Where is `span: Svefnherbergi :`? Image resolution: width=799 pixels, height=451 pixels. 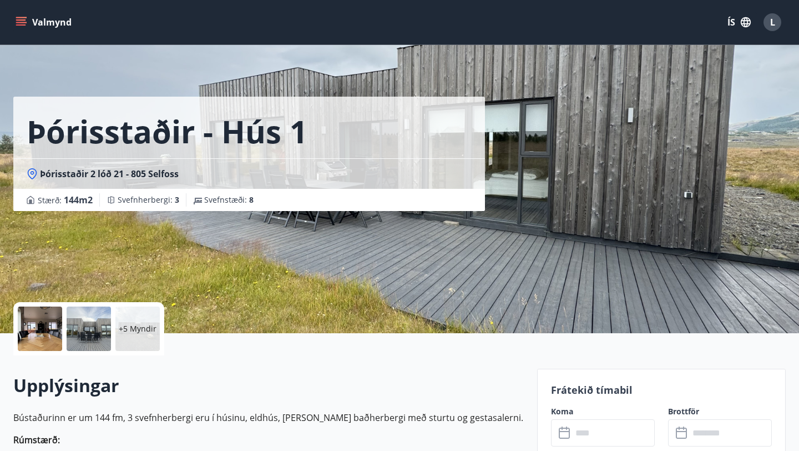
span: Svefnherbergi : is located at coordinates (148, 200).